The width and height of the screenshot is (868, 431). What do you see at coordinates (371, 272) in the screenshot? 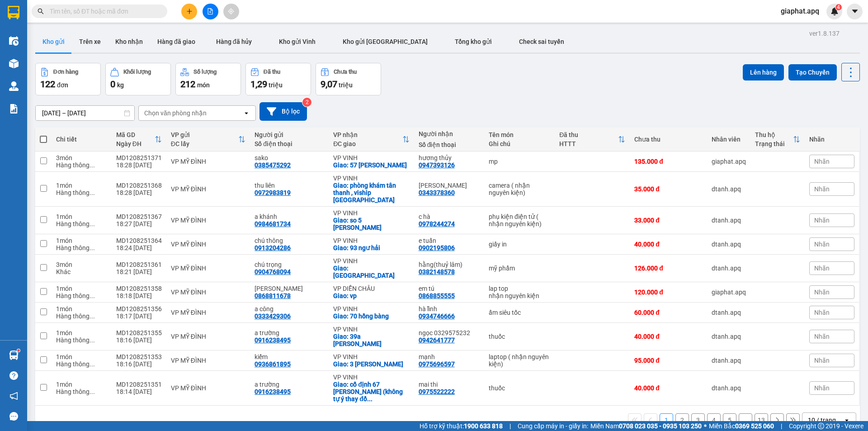
I see `div: Giao: chợ vinh` at bounding box center [371, 272].